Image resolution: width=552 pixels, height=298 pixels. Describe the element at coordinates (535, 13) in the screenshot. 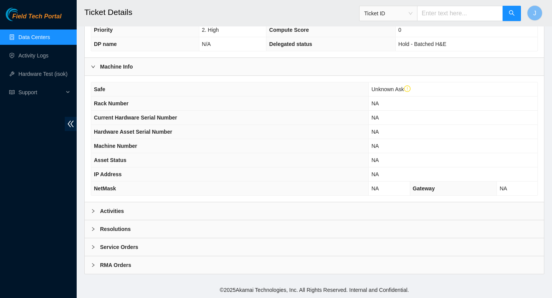

I see `span: J` at that location.